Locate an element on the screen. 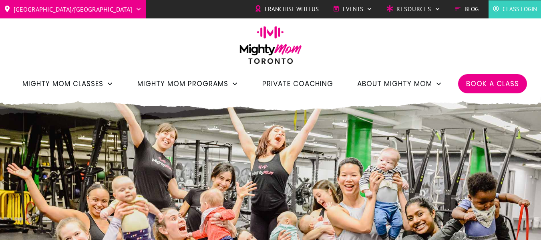  span: About Mighty Mom is located at coordinates (395, 84).